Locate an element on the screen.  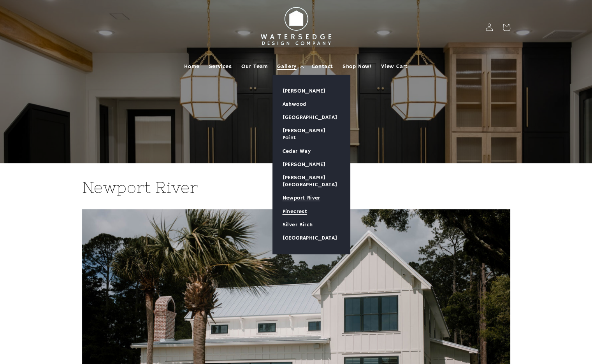
a: Our Team is located at coordinates (255, 66).